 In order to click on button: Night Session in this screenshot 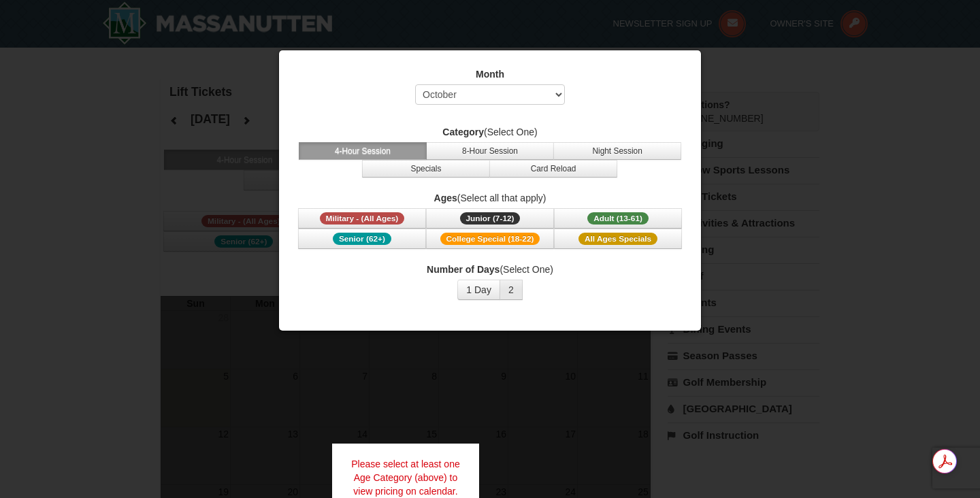, I will do `click(617, 151)`.